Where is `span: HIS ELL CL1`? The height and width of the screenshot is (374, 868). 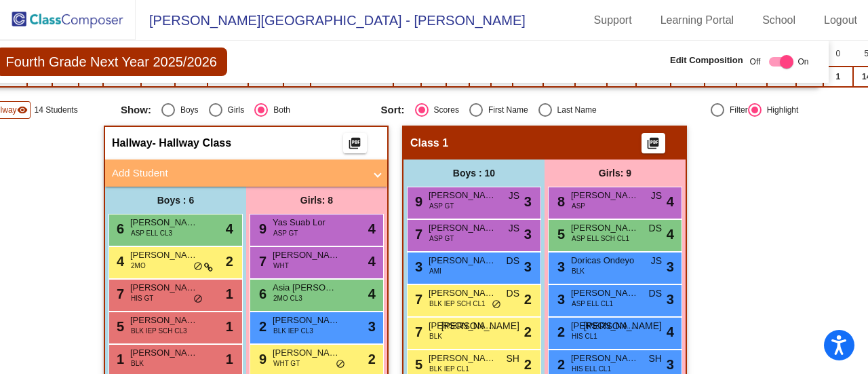 span: HIS ELL CL1 is located at coordinates (592, 369).